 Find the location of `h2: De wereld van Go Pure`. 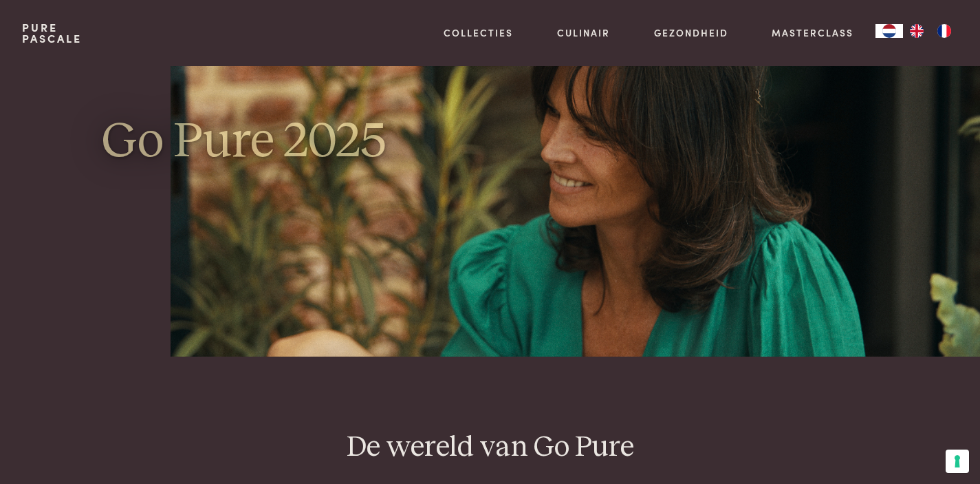

h2: De wereld van Go Pure is located at coordinates (489, 447).